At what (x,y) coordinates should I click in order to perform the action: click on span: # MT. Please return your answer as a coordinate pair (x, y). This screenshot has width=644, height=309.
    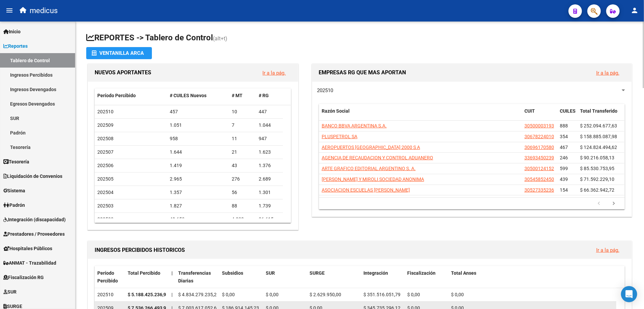
    Looking at the image, I should click on (237, 96).